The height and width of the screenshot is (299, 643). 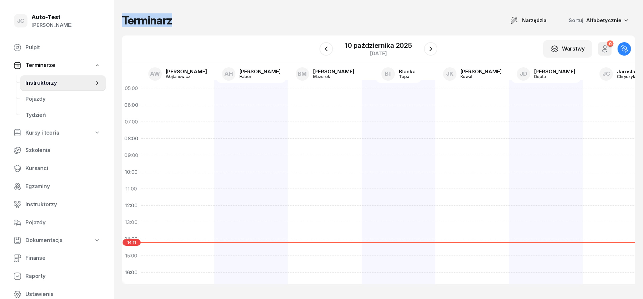 I want to click on div: 10 października 2025, so click(x=379, y=46).